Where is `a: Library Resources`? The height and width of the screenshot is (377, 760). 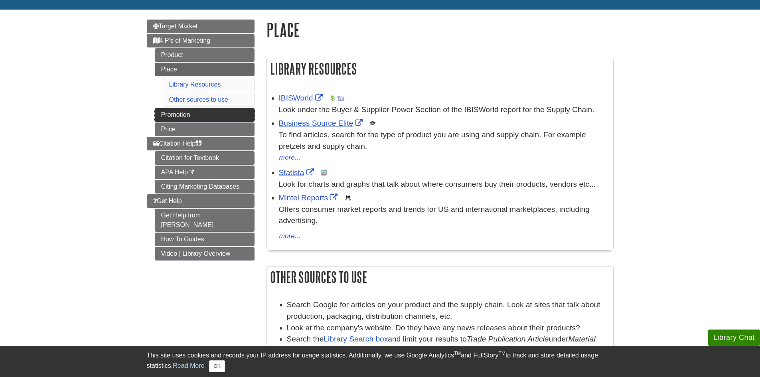 a: Library Resources is located at coordinates (195, 84).